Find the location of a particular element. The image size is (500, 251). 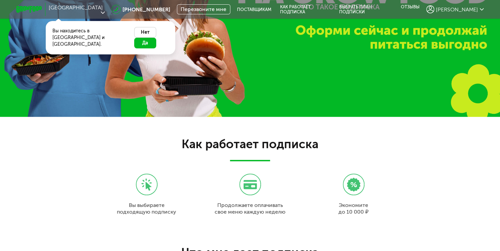

button: Нет is located at coordinates (145, 32).